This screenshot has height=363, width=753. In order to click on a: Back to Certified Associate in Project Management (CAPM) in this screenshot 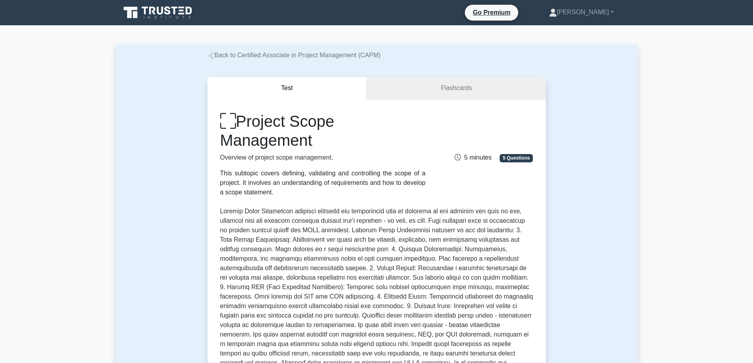, I will do `click(294, 55)`.